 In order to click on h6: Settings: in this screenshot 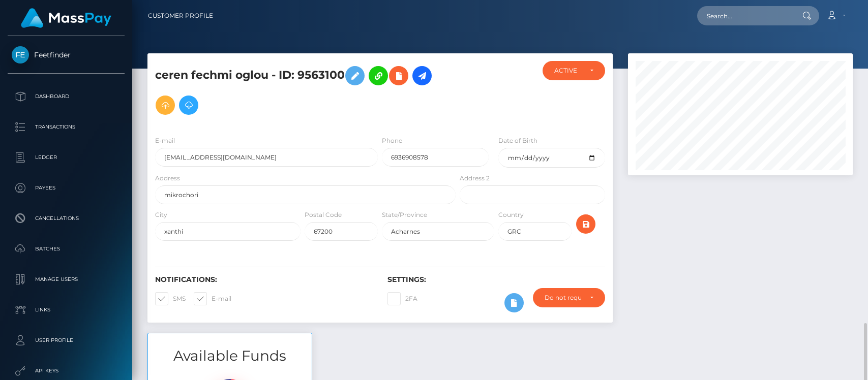, I will do `click(496, 280)`.